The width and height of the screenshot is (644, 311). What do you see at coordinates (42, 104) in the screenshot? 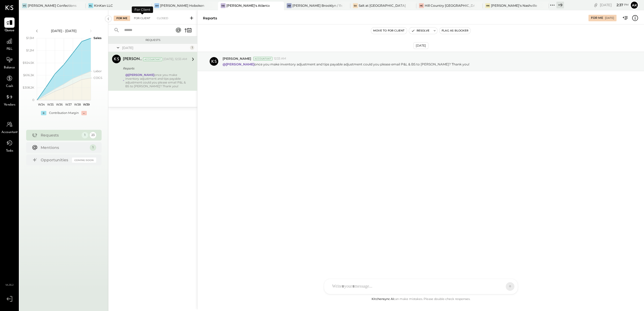
I see `text: W34` at bounding box center [42, 104].